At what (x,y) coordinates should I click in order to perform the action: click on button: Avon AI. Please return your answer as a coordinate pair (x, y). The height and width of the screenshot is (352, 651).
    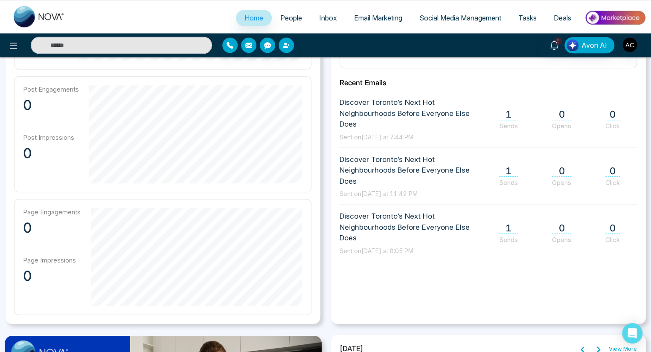
    Looking at the image, I should click on (589, 45).